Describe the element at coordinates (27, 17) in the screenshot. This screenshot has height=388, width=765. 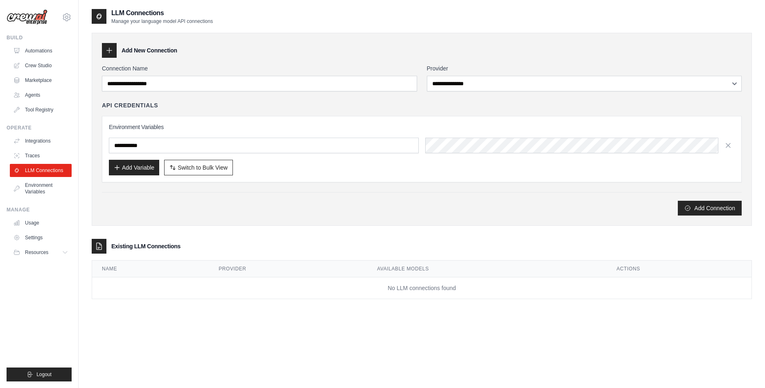
I see `img: Logo` at that location.